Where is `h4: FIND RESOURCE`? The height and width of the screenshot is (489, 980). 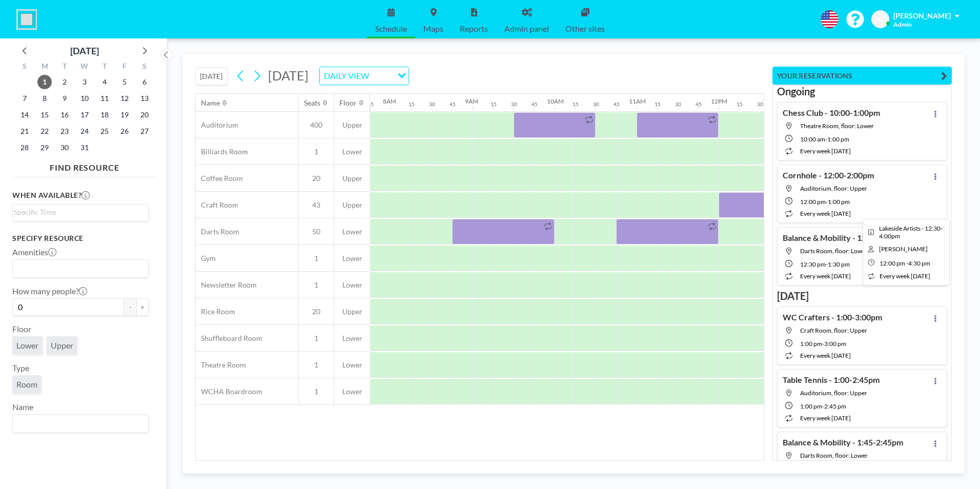 h4: FIND RESOURCE is located at coordinates (84, 166).